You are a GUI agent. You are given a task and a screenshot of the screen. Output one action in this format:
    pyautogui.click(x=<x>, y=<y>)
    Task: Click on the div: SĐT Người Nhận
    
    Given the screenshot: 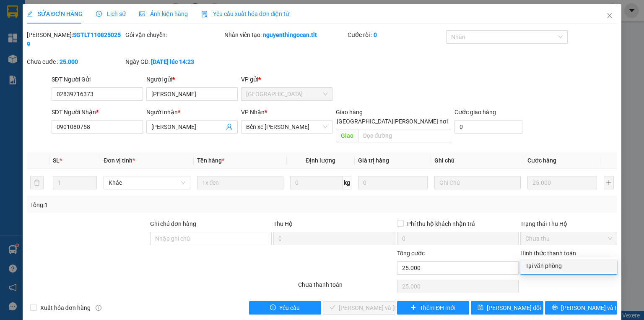 What is the action you would take?
    pyautogui.click(x=97, y=112)
    